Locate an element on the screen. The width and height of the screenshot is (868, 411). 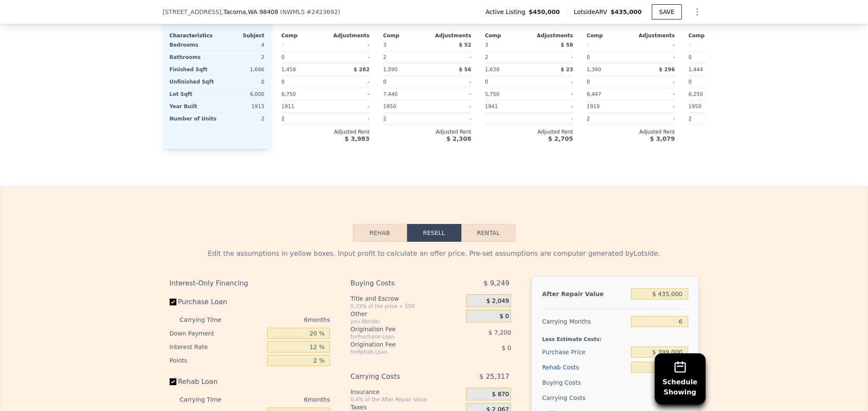
span: 6,447 is located at coordinates (594, 94).